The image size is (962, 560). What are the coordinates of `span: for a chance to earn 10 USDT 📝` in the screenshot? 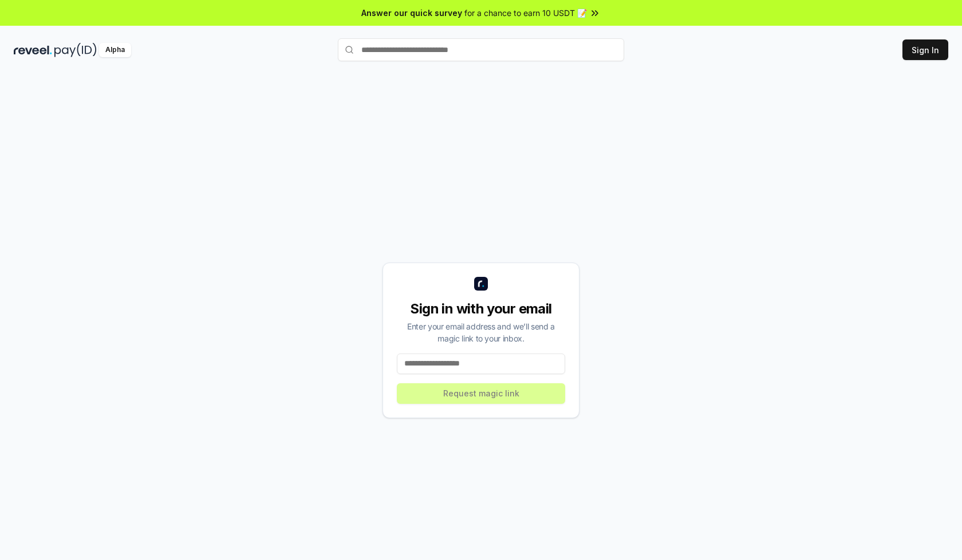 It's located at (526, 13).